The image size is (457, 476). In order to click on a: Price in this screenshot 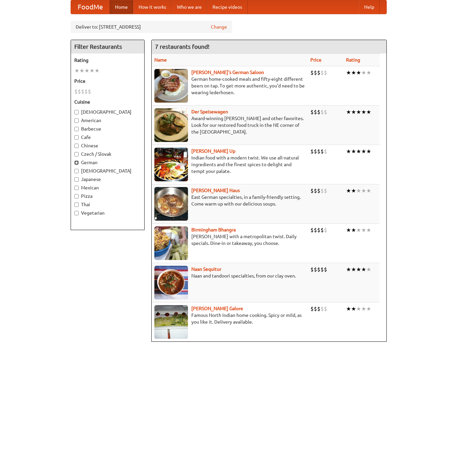, I will do `click(316, 60)`.